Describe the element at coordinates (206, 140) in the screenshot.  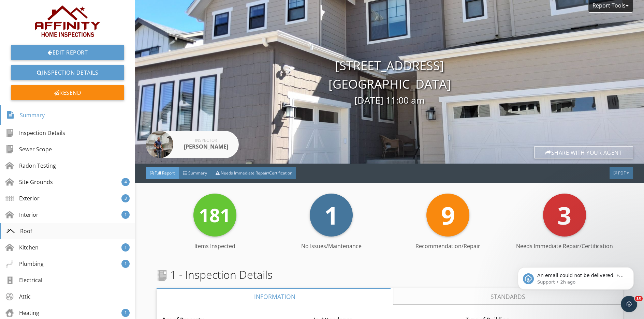
I see `div: Inspector` at that location.